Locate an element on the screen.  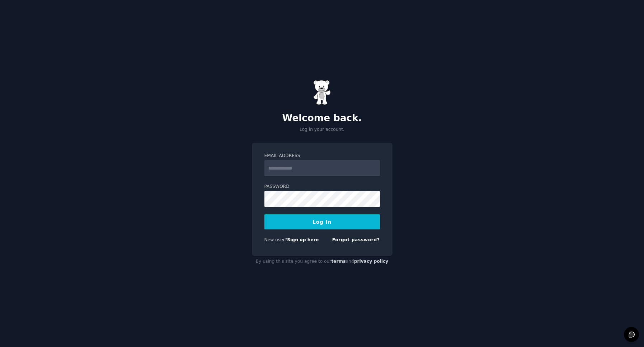
label: Email Address is located at coordinates (322, 156).